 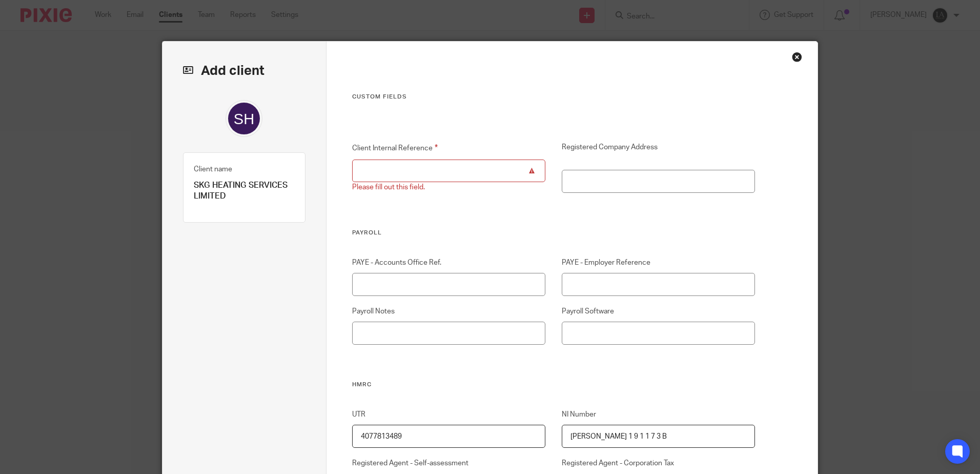 What do you see at coordinates (244, 118) in the screenshot?
I see `img: svg%3E` at bounding box center [244, 118].